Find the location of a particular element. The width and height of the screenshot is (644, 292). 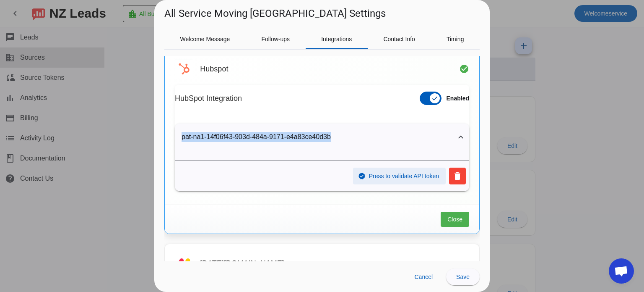

span: Follow-ups is located at coordinates (276, 39).